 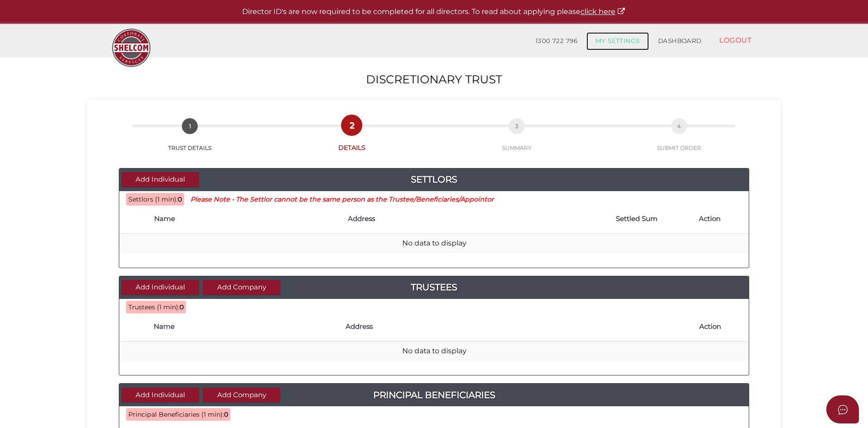 I want to click on a: Trustees, so click(x=434, y=287).